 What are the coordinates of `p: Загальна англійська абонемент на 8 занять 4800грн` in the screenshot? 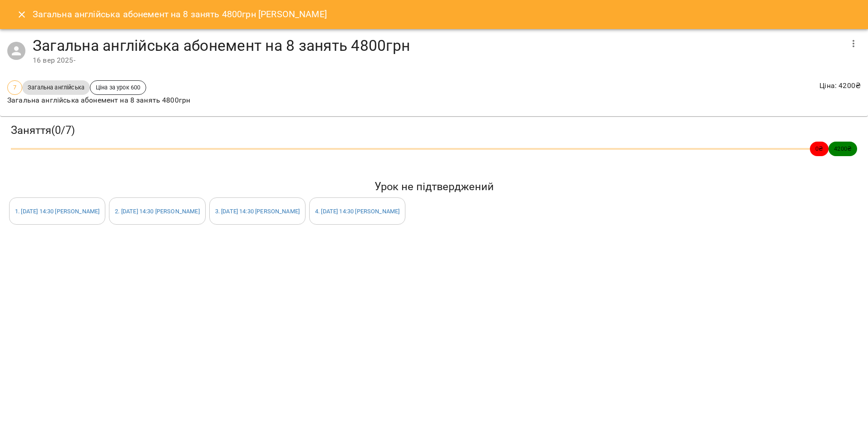 It's located at (98, 101).